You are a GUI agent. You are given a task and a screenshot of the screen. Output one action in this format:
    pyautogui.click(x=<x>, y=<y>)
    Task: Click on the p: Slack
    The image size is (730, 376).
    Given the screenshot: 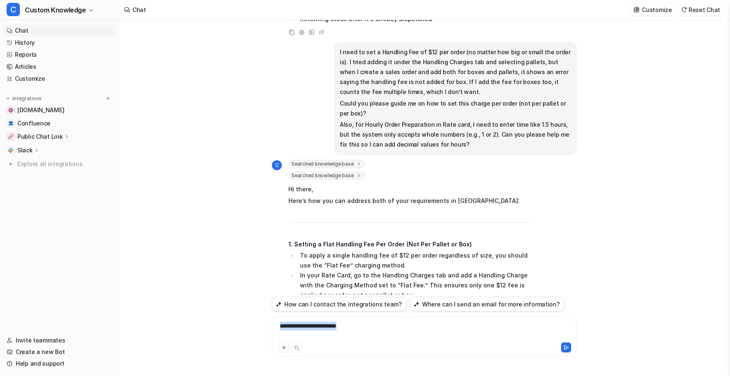 What is the action you would take?
    pyautogui.click(x=25, y=150)
    